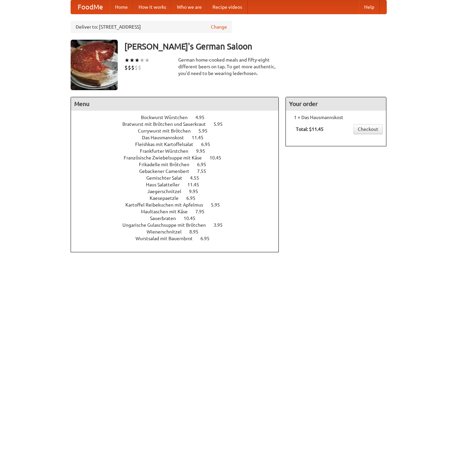 Image resolution: width=457 pixels, height=476 pixels. I want to click on div: German home-cooked meals and fifty-eight different beers on tap. To get more authentic, you'd nee..., so click(229, 67).